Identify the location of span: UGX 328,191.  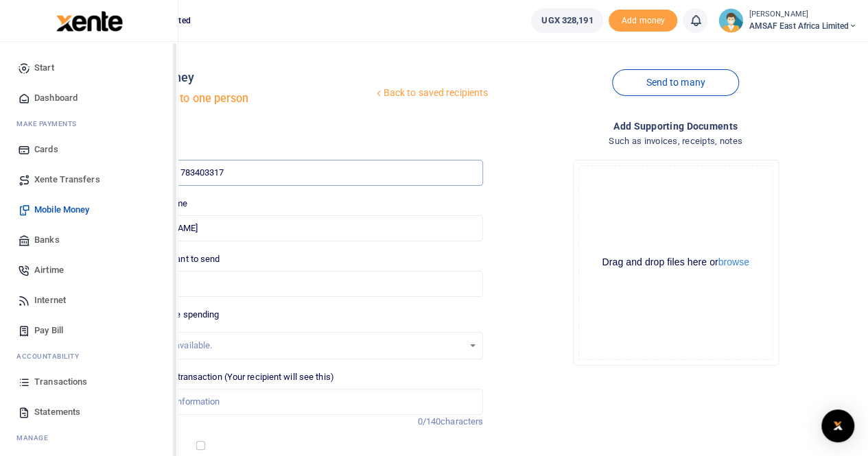
(567, 21).